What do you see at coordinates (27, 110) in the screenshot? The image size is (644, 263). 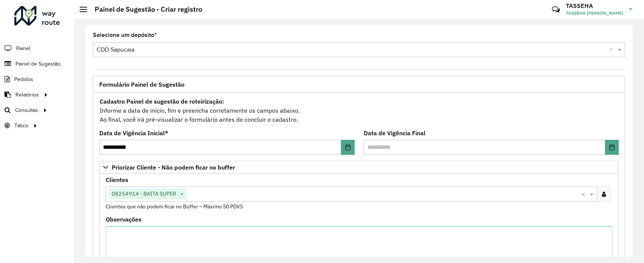 I see `span: Consultas` at bounding box center [27, 110].